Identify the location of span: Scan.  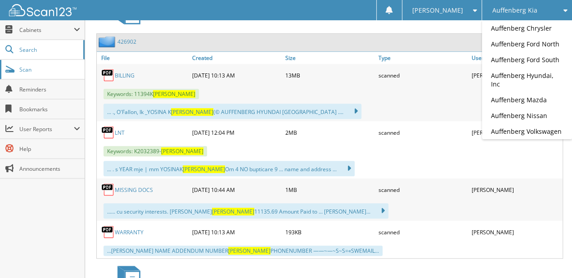
(50, 69).